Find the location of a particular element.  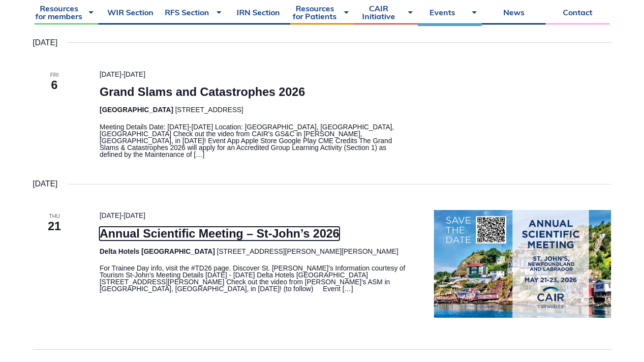

span: 6 is located at coordinates (54, 85).